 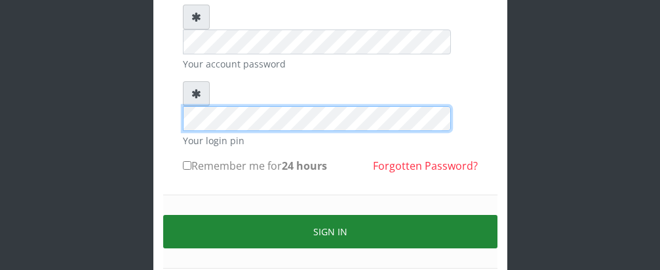 What do you see at coordinates (187, 165) in the screenshot?
I see `input: Remember me for24 hours` at bounding box center [187, 165].